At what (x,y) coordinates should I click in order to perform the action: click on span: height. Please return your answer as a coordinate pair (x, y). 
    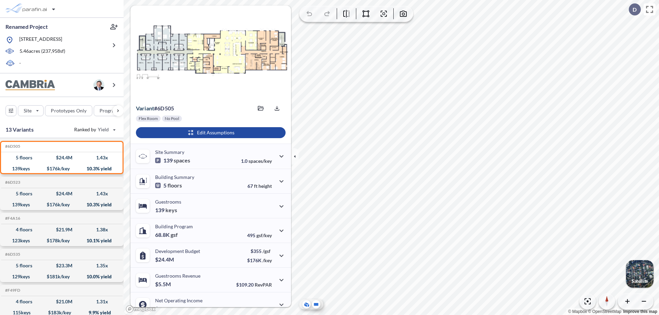
    Looking at the image, I should click on (265, 186).